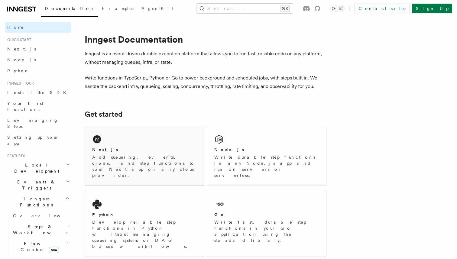 The image size is (457, 259). I want to click on a: GoWrite fast, durable step functions in your Go application using the standard library., so click(267, 224).